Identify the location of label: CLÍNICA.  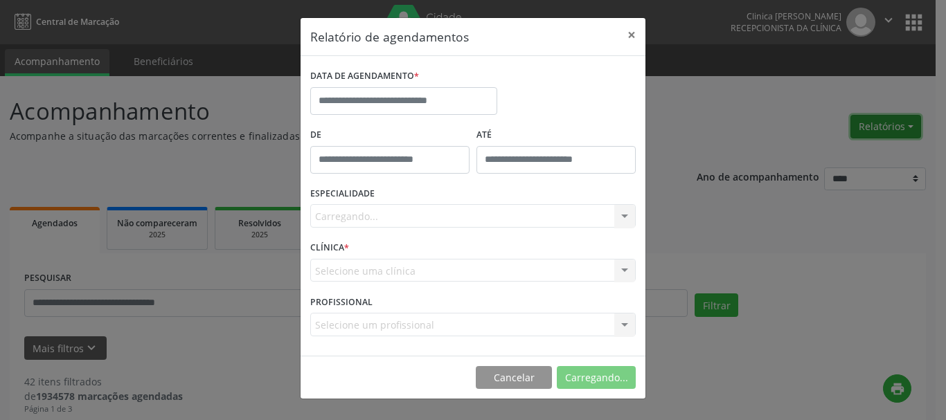
(330, 248).